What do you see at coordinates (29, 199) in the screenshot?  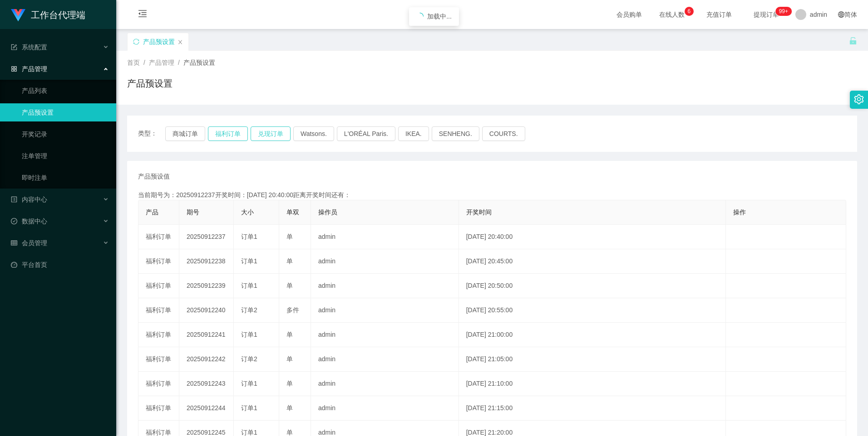 I see `span: 内容中心` at bounding box center [29, 199].